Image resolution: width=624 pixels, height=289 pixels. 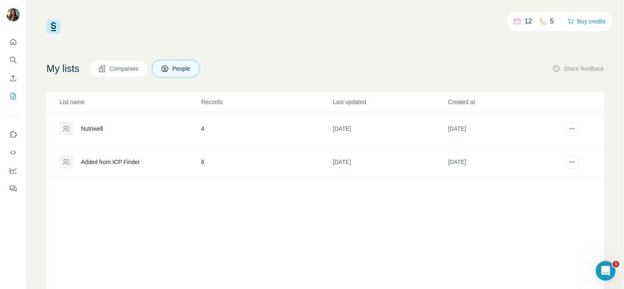 I want to click on span: Companies, so click(x=124, y=69).